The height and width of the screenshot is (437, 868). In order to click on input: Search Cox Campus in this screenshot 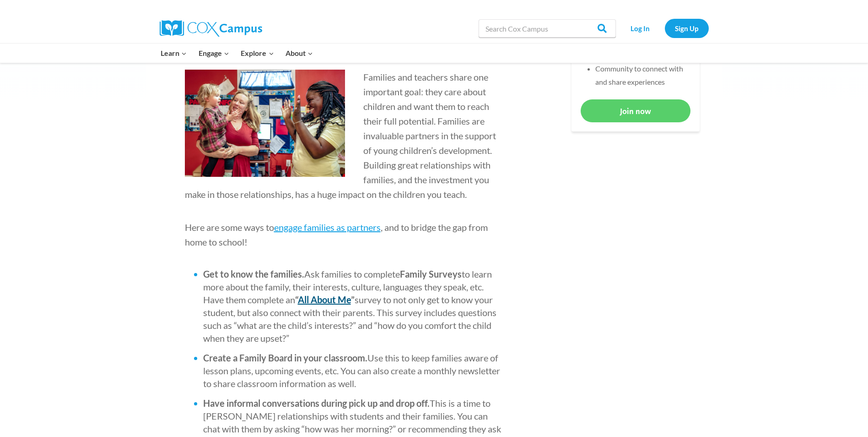, I will do `click(547, 28)`.